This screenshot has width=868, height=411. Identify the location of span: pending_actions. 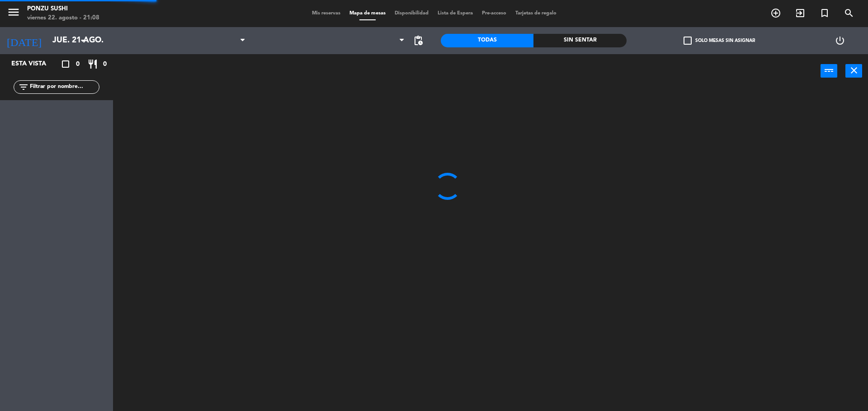
(418, 41).